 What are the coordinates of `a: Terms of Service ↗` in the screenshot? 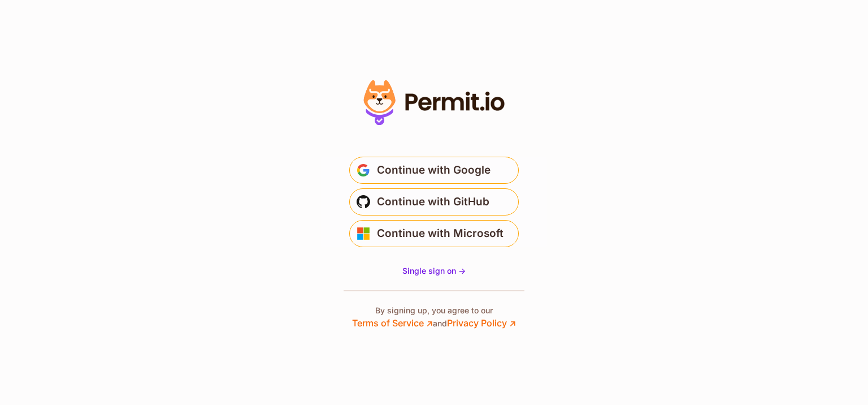 It's located at (392, 323).